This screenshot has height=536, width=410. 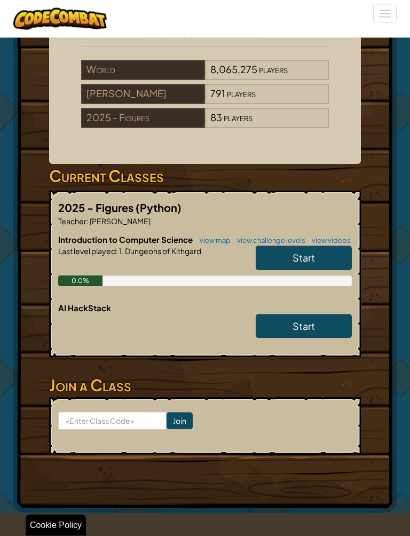 I want to click on div: 0.0%, so click(x=80, y=281).